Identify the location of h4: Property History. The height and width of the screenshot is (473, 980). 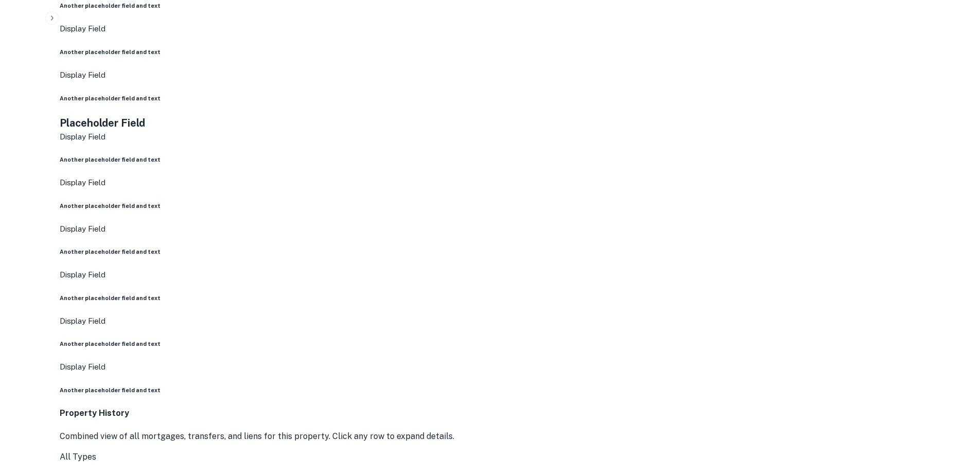
(515, 413).